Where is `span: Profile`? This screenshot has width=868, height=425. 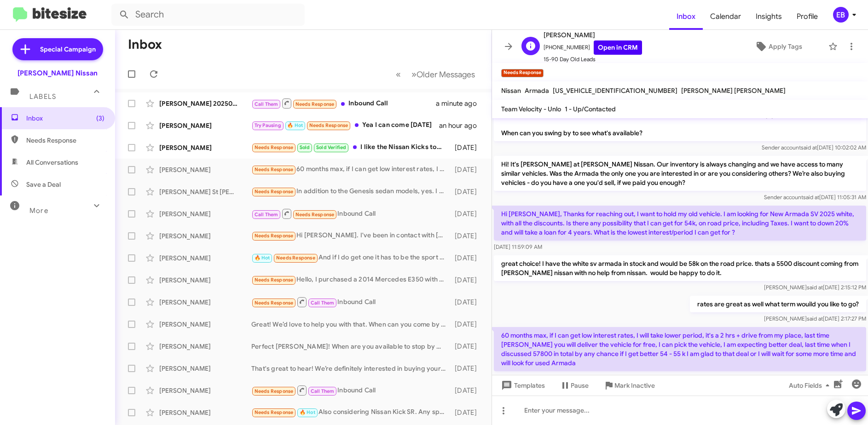
span: Profile is located at coordinates (807, 17).